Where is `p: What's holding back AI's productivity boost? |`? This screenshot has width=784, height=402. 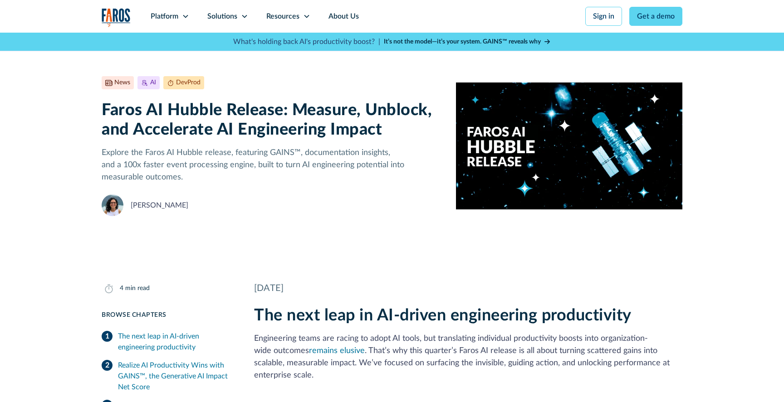
p: What's holding back AI's productivity boost? | is located at coordinates (307, 42).